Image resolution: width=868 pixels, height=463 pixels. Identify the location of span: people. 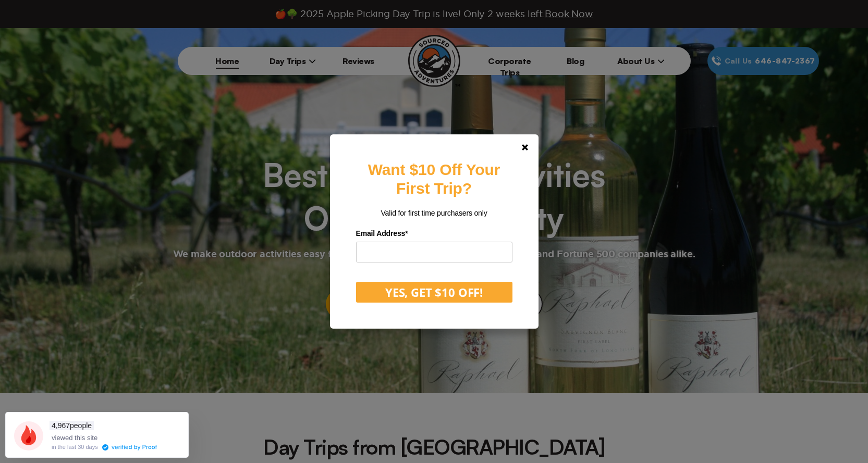
(71, 425).